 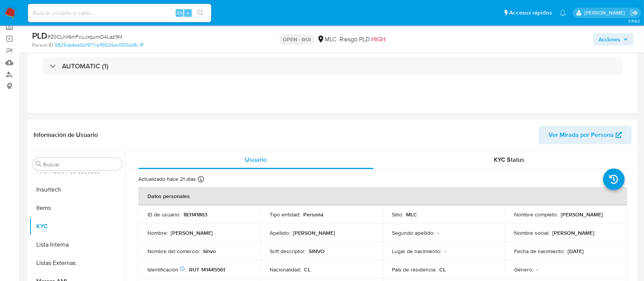 I want to click on p: Género :, so click(x=524, y=269).